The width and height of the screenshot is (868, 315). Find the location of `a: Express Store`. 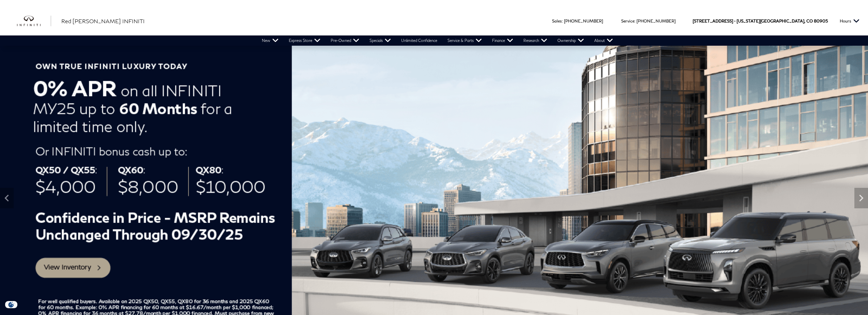

a: Express Store is located at coordinates (304, 40).